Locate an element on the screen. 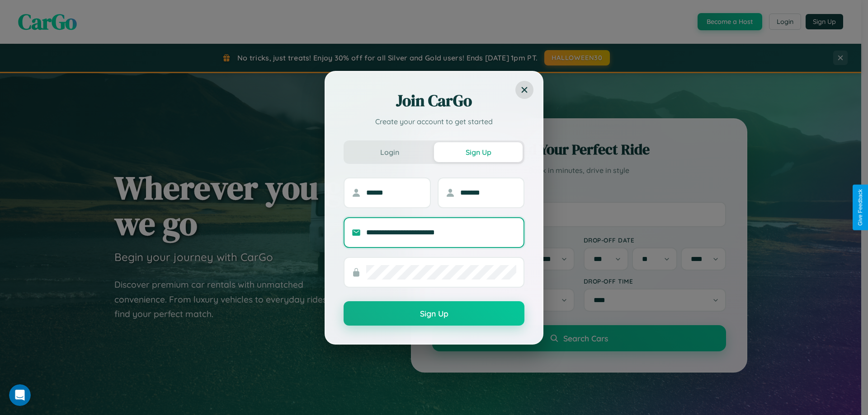  div: Give Feedback is located at coordinates (860, 208).